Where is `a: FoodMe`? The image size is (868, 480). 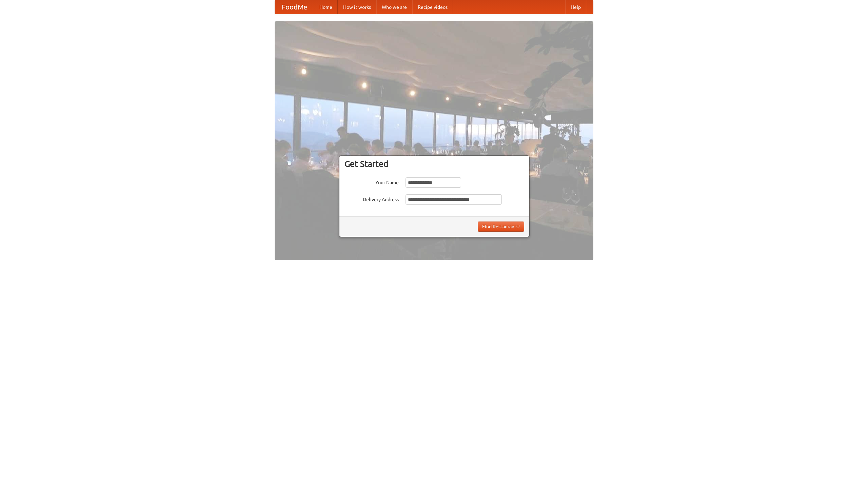 a: FoodMe is located at coordinates (294, 7).